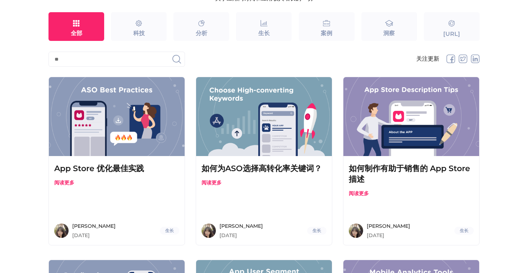 The height and width of the screenshot is (273, 528). What do you see at coordinates (201, 27) in the screenshot?
I see `button: 分析` at bounding box center [201, 27].